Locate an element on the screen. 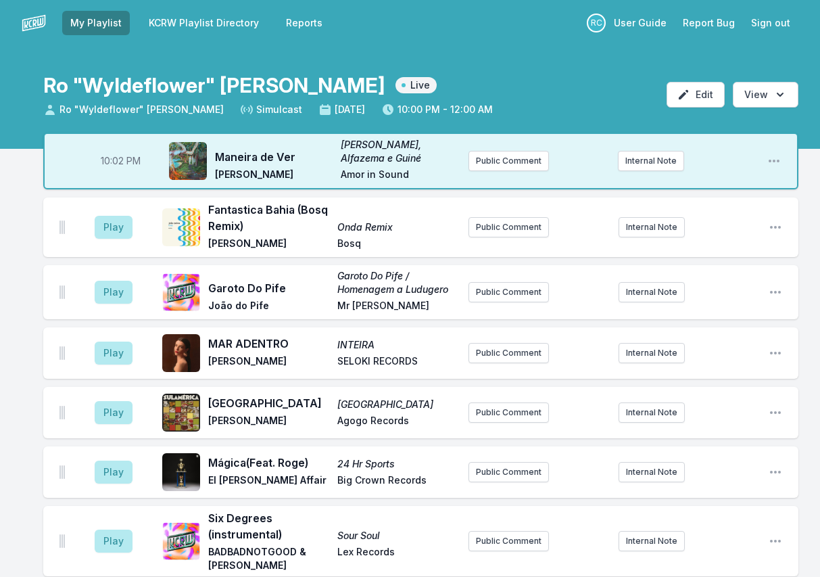 The image size is (820, 577). span: Fantastica Bahia (Bosq Remix) is located at coordinates (268, 218).